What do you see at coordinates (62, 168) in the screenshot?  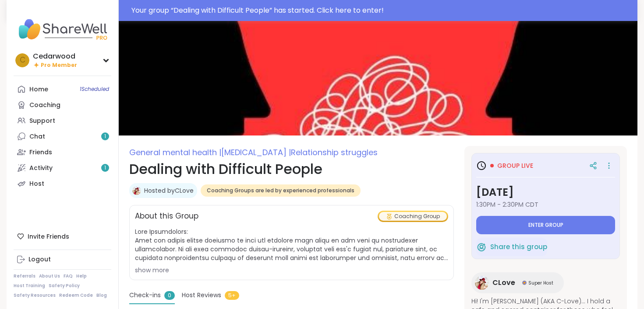 I see `a: Activity1` at bounding box center [62, 168].